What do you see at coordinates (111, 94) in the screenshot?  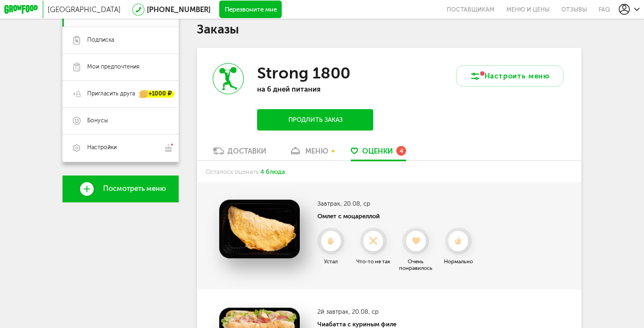 I see `span: Пригласить друга` at bounding box center [111, 94].